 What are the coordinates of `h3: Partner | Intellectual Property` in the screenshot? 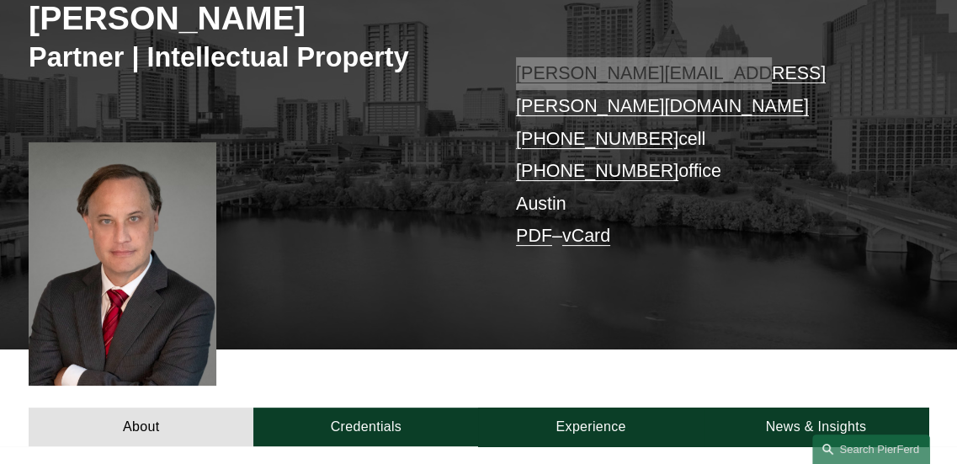 It's located at (253, 57).